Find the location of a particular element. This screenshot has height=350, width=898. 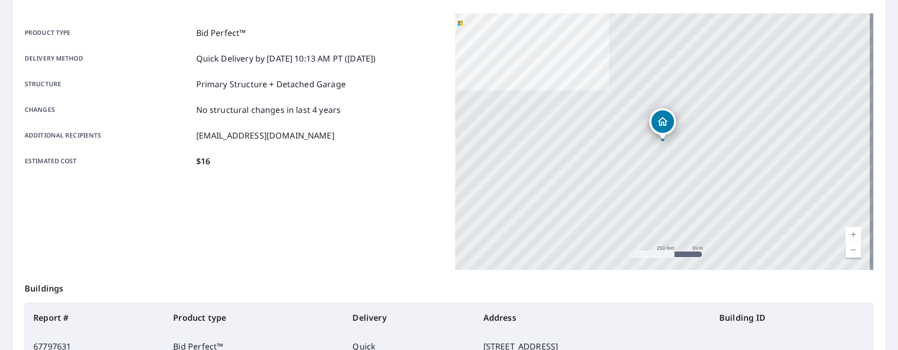

th: Building ID is located at coordinates (792, 318).